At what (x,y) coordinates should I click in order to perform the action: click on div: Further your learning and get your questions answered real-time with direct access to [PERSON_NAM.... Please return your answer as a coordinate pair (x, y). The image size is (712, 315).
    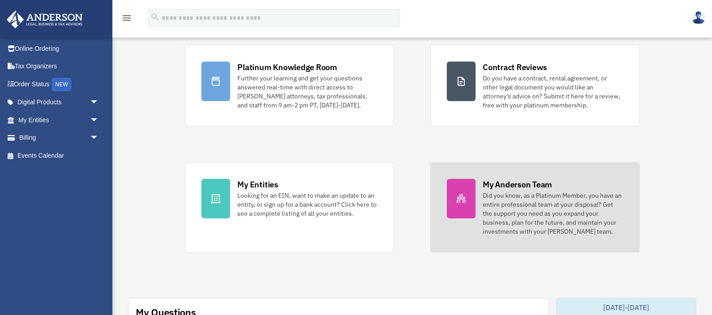
    Looking at the image, I should click on (308, 92).